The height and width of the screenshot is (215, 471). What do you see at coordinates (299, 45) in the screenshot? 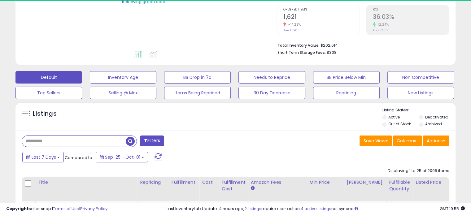
I see `b: Total Inventory Value:` at bounding box center [299, 45].